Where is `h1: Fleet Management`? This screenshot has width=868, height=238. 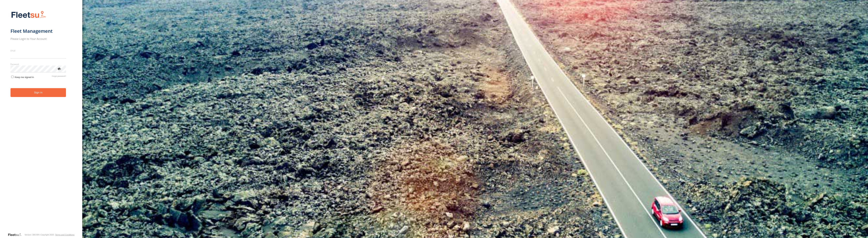
h1: Fleet Management is located at coordinates (38, 31).